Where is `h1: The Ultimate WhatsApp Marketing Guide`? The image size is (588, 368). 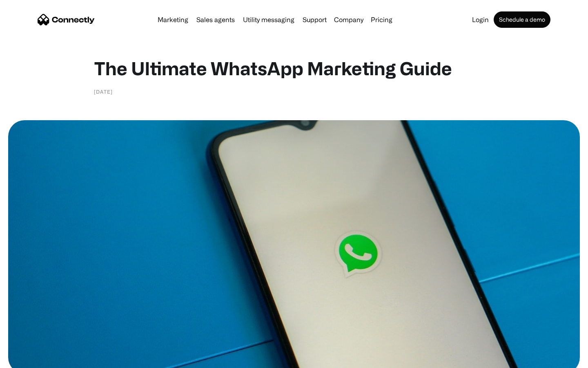 h1: The Ultimate WhatsApp Marketing Guide is located at coordinates (294, 68).